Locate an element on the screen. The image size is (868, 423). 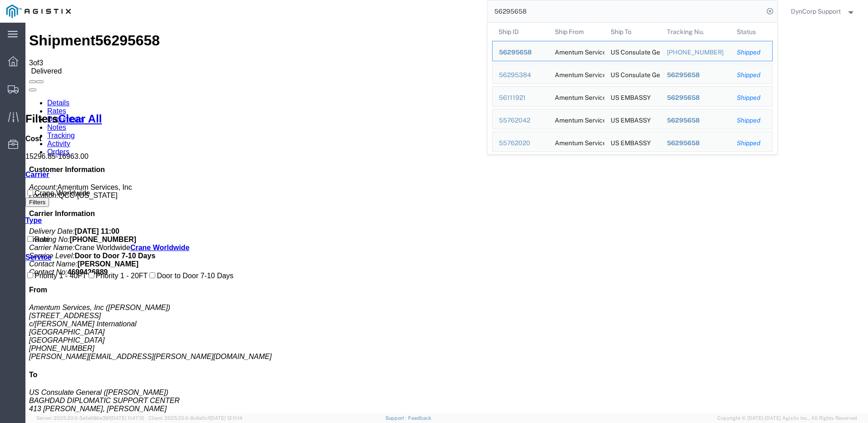
div: 501-1843 7974 is located at coordinates (695, 52).